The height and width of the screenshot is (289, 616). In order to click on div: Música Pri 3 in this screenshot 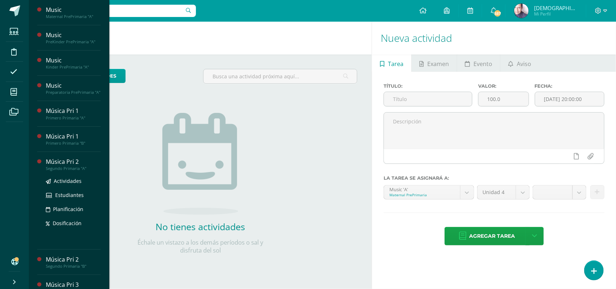, I will do `click(73, 285)`.